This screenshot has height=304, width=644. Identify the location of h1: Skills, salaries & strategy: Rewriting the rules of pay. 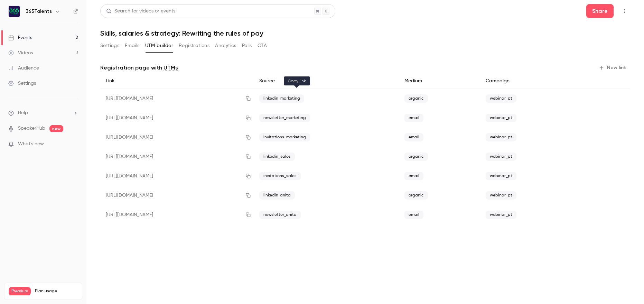
(365, 33).